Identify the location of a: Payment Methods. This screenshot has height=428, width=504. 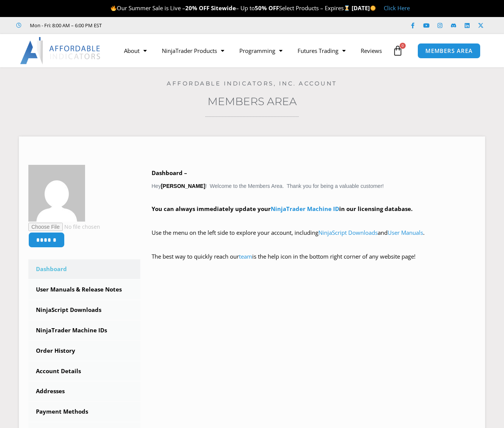
(84, 411).